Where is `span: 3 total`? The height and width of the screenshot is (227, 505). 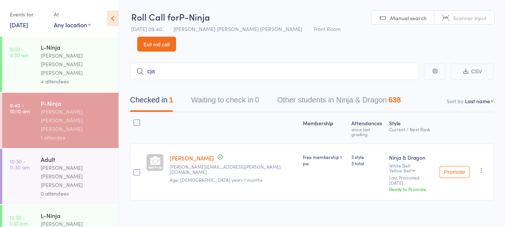
span: 3 total is located at coordinates (367, 163).